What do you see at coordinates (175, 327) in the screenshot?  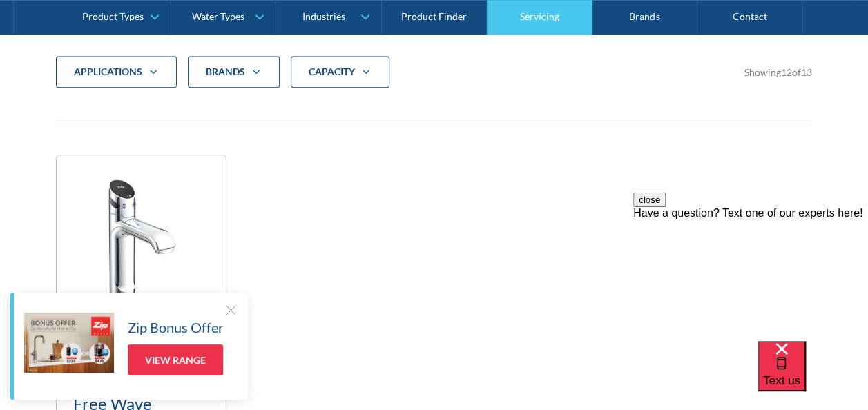 I see `h5: Zip Bonus Offer` at bounding box center [175, 327].